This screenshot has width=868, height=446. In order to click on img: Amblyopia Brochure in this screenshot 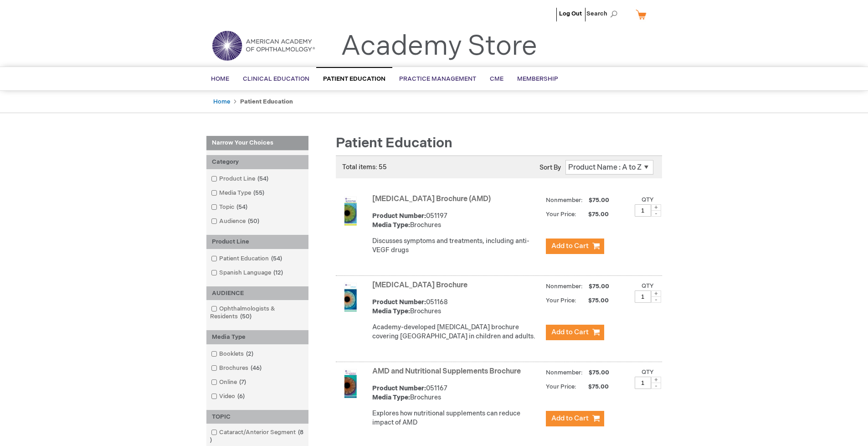, I will do `click(351, 297)`.